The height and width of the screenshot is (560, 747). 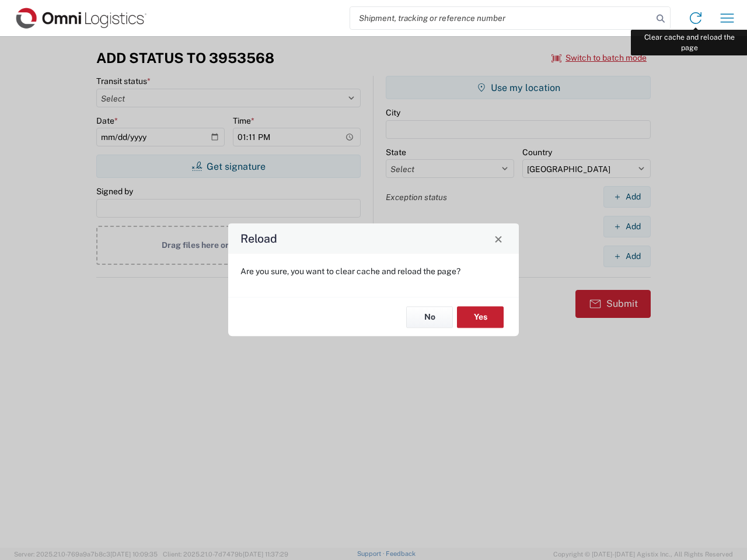 I want to click on button: Close, so click(x=498, y=239).